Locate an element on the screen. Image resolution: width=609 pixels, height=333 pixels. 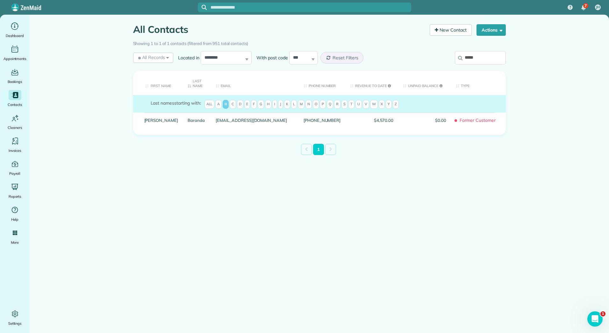
svg: Focus search is located at coordinates (204, 7).